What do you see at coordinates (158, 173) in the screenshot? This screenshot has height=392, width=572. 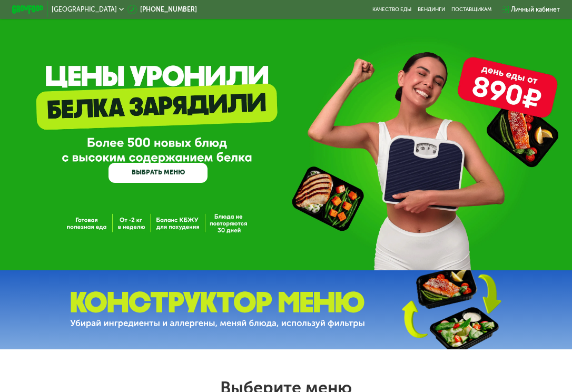 I see `a: ВЫБРАТЬ МЕНЮ` at bounding box center [158, 173].